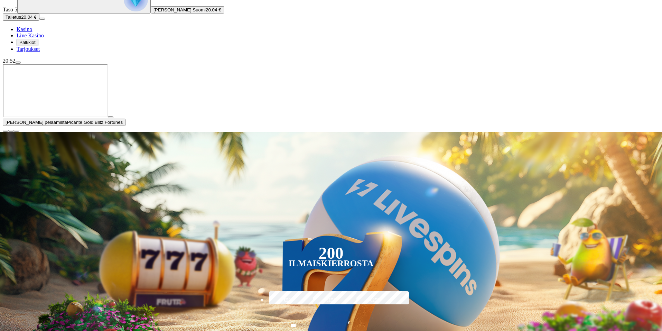  What do you see at coordinates (6, 131) in the screenshot?
I see `button: close icon` at bounding box center [6, 131].